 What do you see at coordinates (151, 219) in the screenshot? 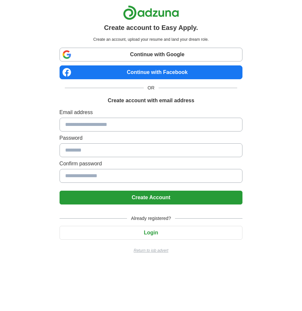
I see `span: Already registered?` at bounding box center [151, 219].